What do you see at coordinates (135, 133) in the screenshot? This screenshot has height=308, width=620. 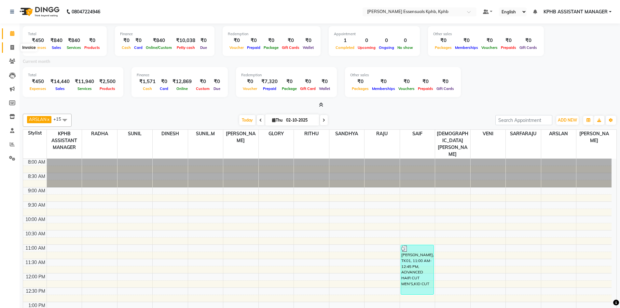 I see `span: SUNIL` at bounding box center [135, 133].